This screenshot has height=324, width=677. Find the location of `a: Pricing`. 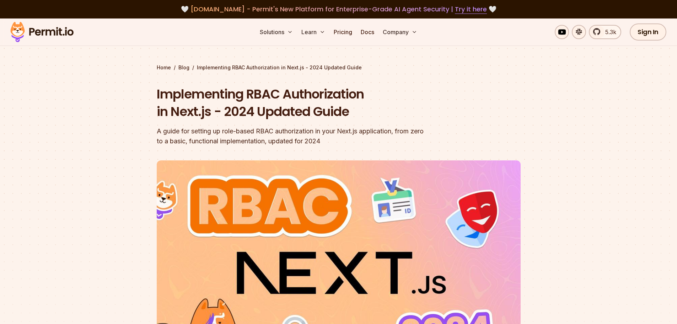

a: Pricing is located at coordinates (343, 32).